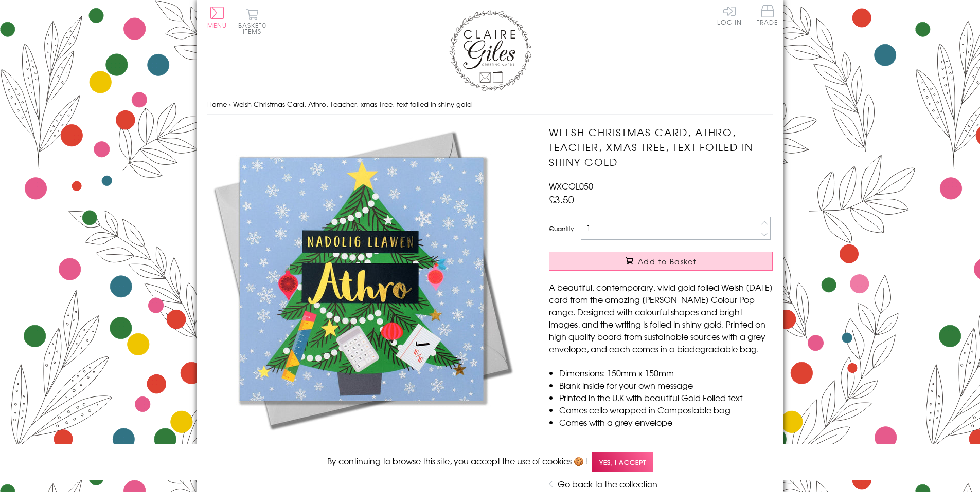 Image resolution: width=980 pixels, height=492 pixels. Describe the element at coordinates (217, 17) in the screenshot. I see `button: Menu` at that location.